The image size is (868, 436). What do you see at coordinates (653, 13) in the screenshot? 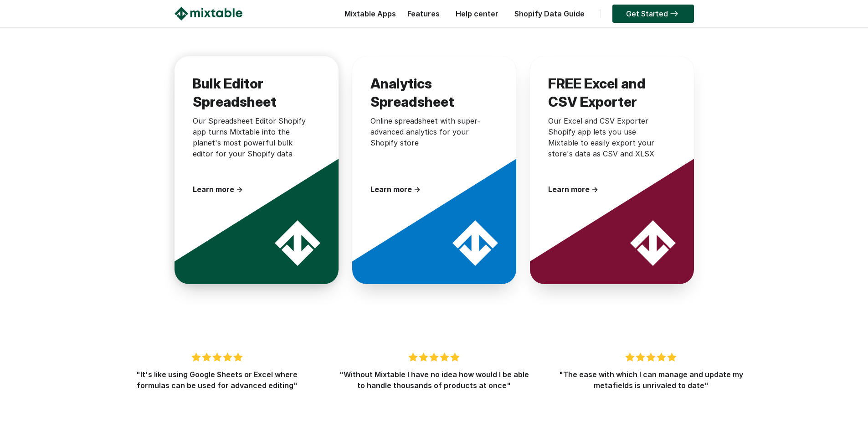
I see `a: Get Started` at bounding box center [653, 13].